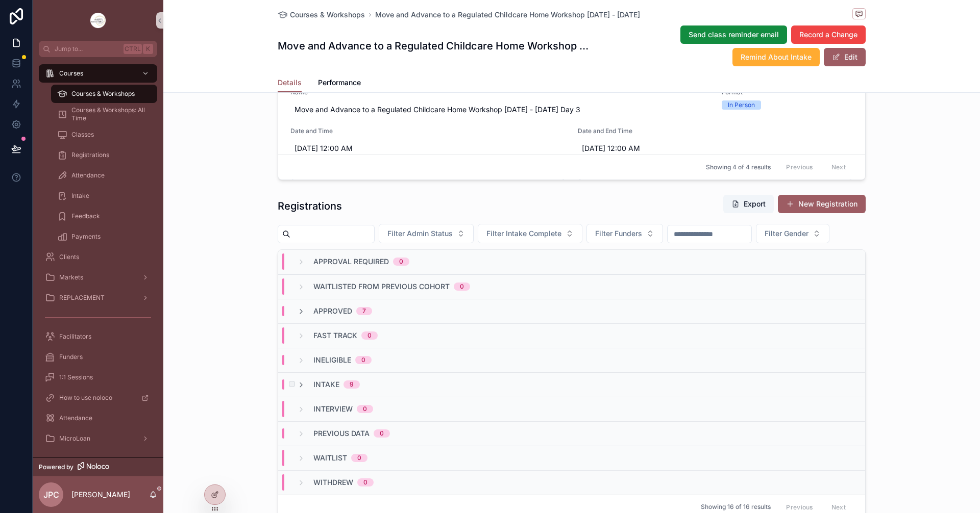  Describe the element at coordinates (104, 155) in the screenshot. I see `a: Registrations` at that location.